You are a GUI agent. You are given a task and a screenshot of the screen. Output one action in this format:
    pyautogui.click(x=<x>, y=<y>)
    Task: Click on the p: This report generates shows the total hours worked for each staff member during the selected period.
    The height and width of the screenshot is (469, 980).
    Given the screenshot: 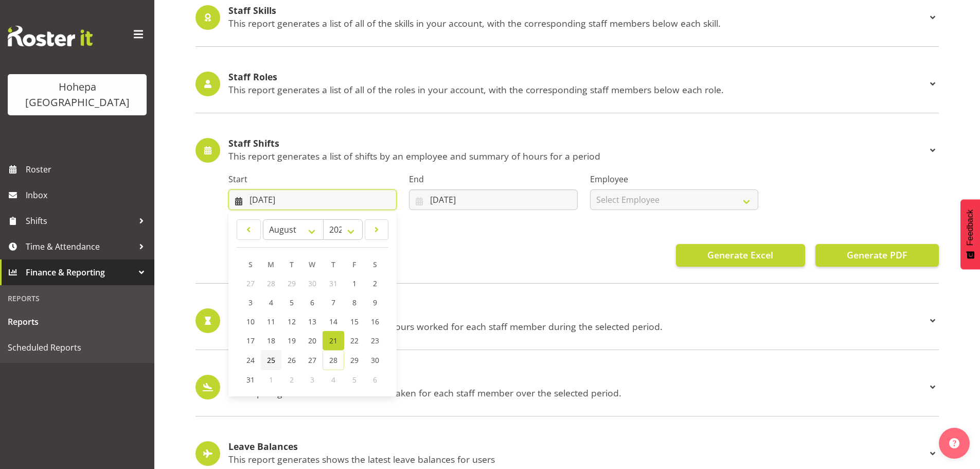 What is the action you would take?
    pyautogui.click(x=578, y=326)
    